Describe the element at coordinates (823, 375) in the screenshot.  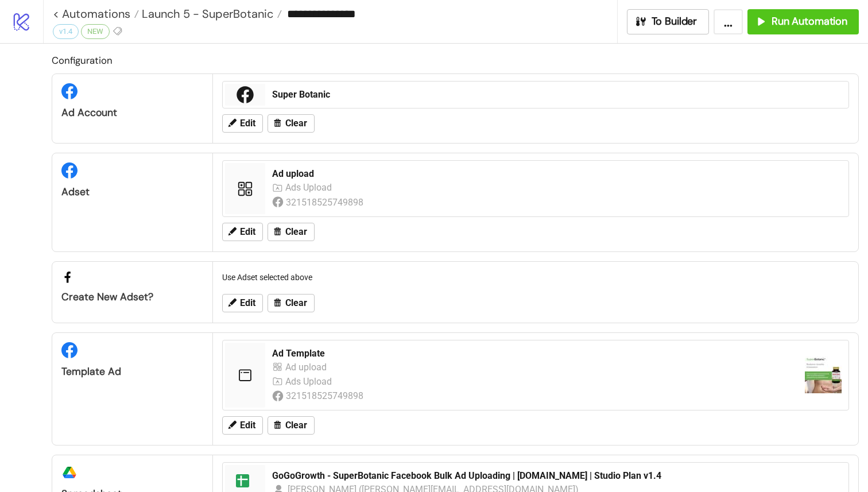
I see `img: https://scontent-fra5-1.xx.fbcdn.net/v/t15.13418-10/455095609_1705771240249042_481672288524785642...` at that location.